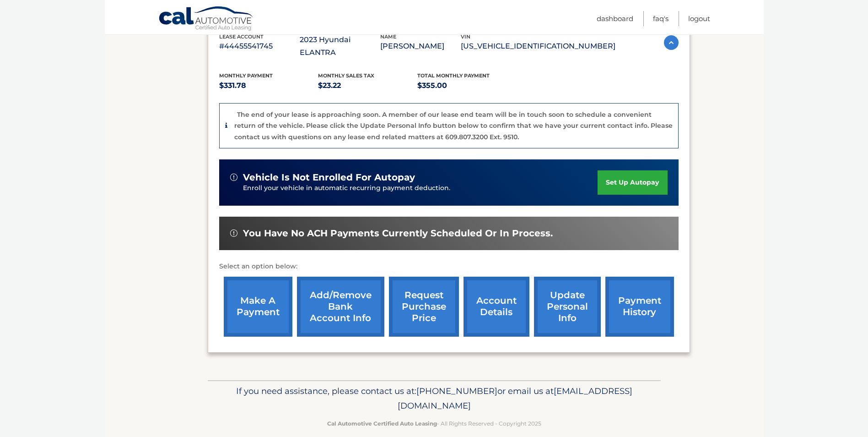  Describe the element at coordinates (259, 46) in the screenshot. I see `p: #44455541745` at that location.